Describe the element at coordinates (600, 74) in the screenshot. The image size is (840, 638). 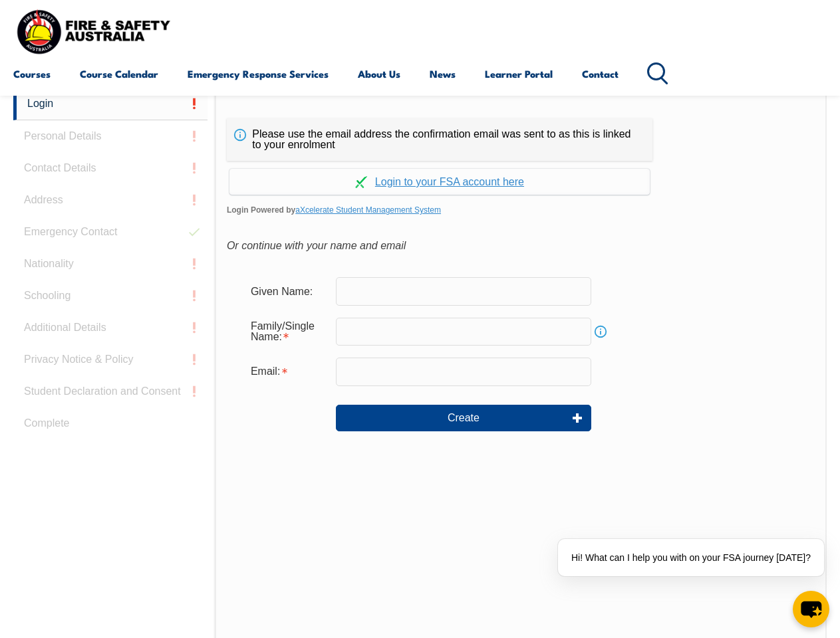
I see `a: Contact` at that location.